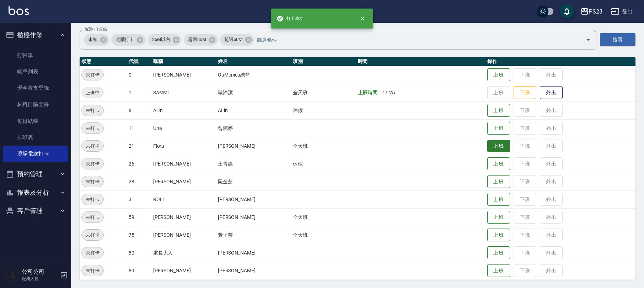 The image size is (644, 288). What do you see at coordinates (290, 19) in the screenshot?
I see `span: 打卡成功` at bounding box center [290, 19].